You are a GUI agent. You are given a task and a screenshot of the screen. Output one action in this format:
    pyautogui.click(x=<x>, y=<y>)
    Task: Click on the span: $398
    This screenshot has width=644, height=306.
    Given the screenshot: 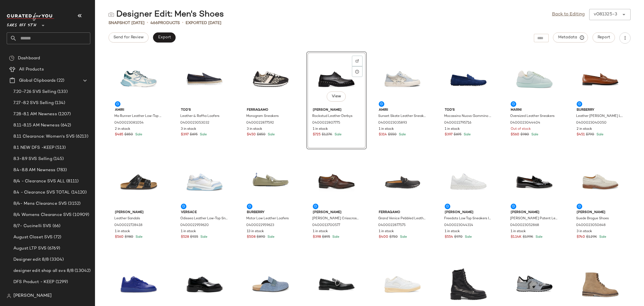 What is the action you would take?
    pyautogui.click(x=317, y=237)
    